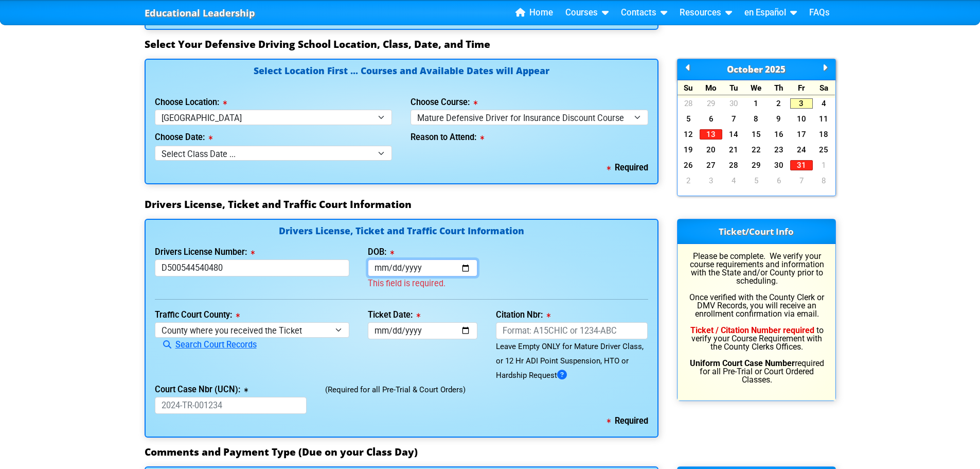 The width and height of the screenshot is (980, 469). I want to click on a: 27, so click(711, 165).